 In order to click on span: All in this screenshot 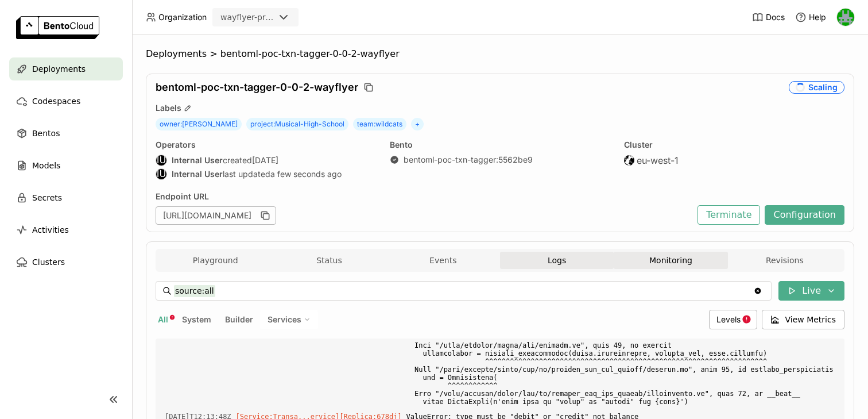, I will do `click(163, 319)`.